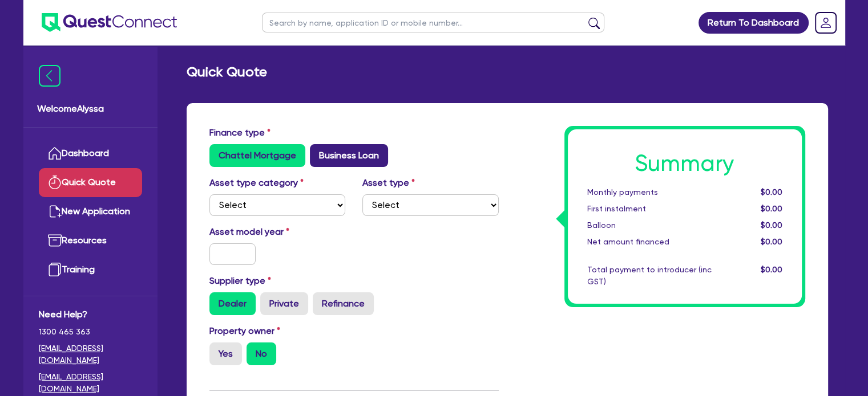 Image resolution: width=868 pixels, height=396 pixels. I want to click on label: Property owner, so click(244, 331).